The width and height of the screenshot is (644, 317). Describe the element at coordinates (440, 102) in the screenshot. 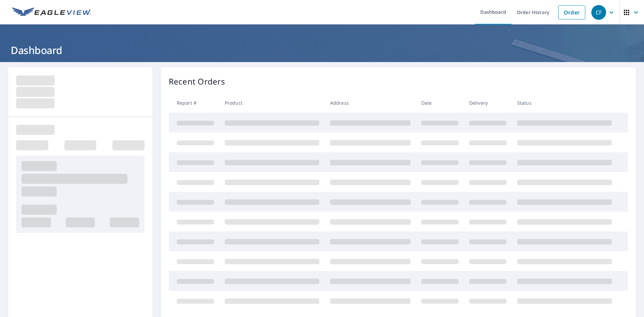

I see `th: Date` at that location.